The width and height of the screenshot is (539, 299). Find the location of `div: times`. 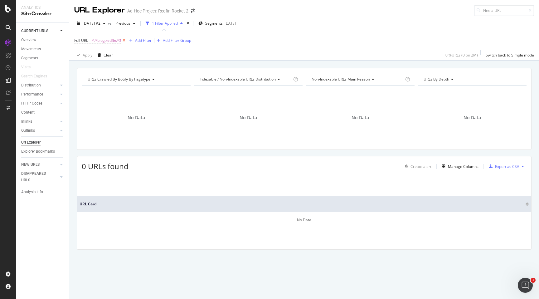

div: times is located at coordinates (188, 23).